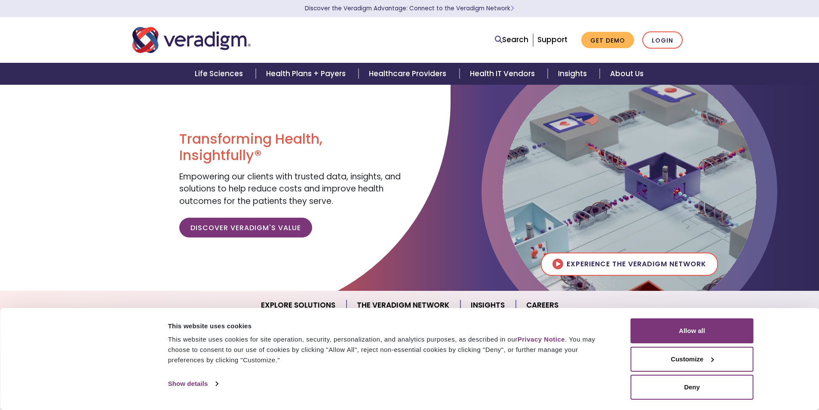  Describe the element at coordinates (503, 74) in the screenshot. I see `a: Health IT Vendors` at that location.